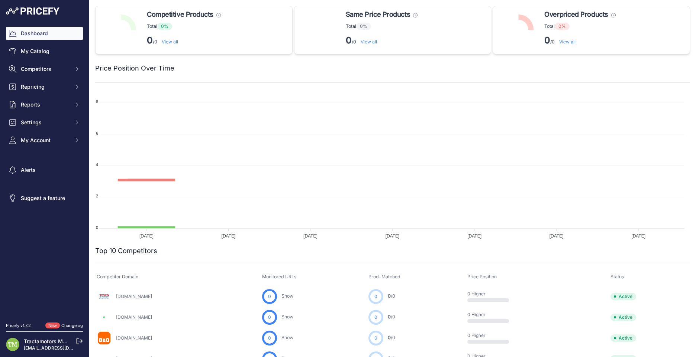 This screenshot has height=357, width=696. I want to click on tspan: 4, so click(97, 165).